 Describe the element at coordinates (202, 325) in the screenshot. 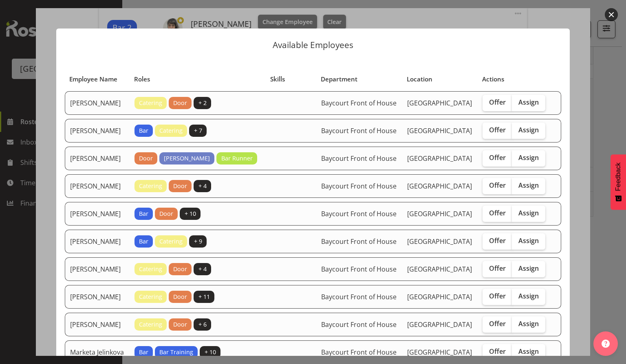

I see `span: + 6` at that location.